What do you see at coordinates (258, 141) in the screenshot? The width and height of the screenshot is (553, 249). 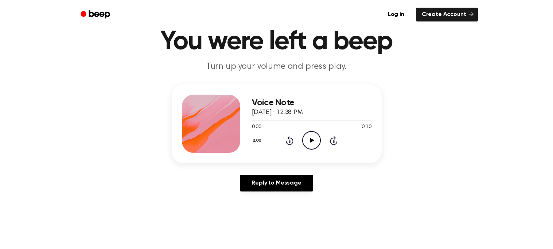 I see `button: 2.0x` at bounding box center [258, 141].